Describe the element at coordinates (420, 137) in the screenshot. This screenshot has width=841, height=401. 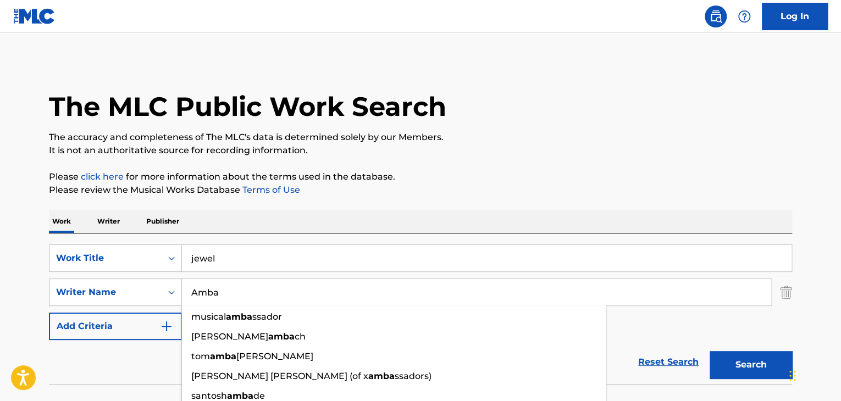
I see `p: The accuracy and completeness of The MLC's data is determined solely by our Members.` at that location.